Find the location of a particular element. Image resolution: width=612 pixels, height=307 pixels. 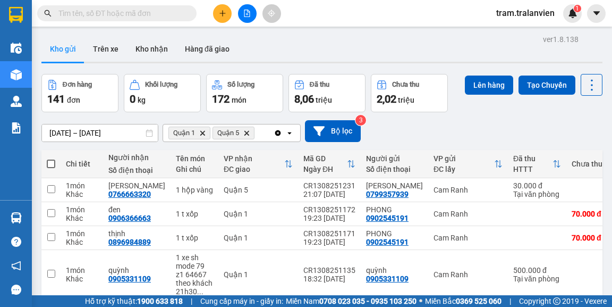

div: Tại văn phòng is located at coordinates (537, 278).